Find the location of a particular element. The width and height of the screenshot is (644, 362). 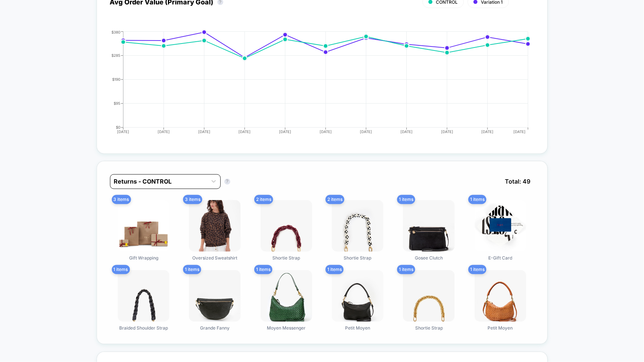

tspan: $285 is located at coordinates (116, 55).